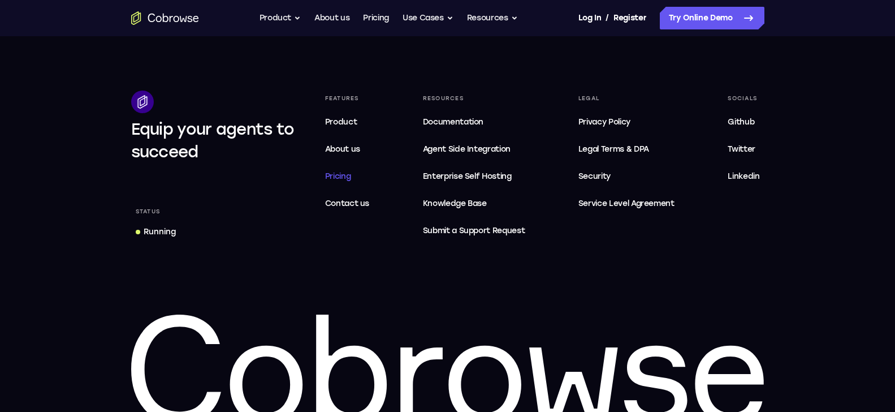 The image size is (895, 412). Describe the element at coordinates (590, 18) in the screenshot. I see `a: Log In` at that location.